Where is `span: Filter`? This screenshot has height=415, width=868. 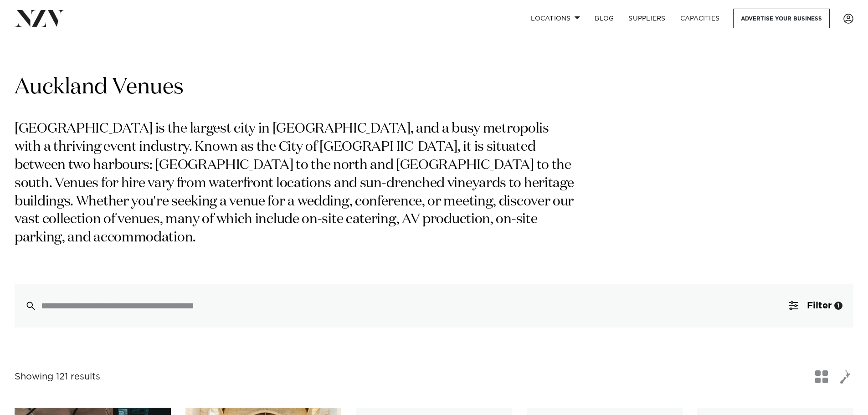 span: Filter is located at coordinates (820, 306).